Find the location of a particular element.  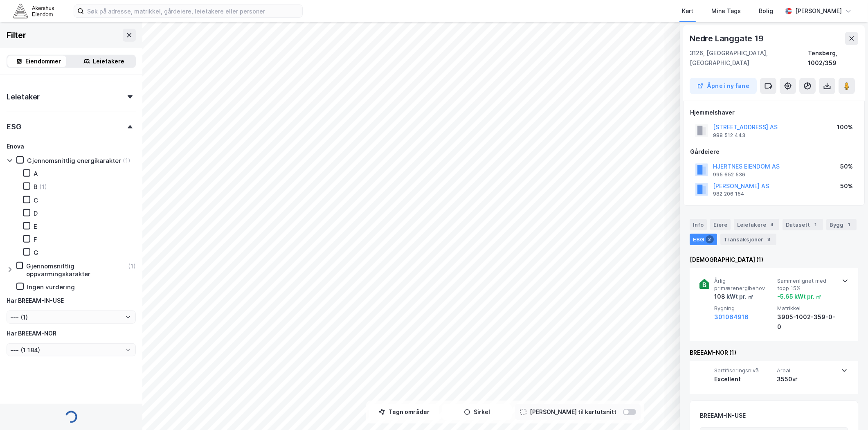

div: D is located at coordinates (35, 213).